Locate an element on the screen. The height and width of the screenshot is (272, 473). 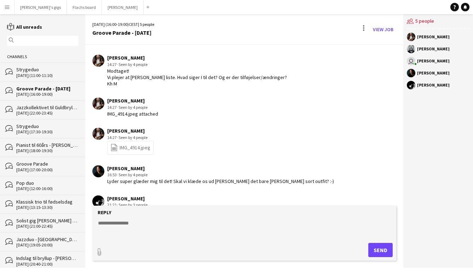
a: View Job is located at coordinates (383, 29).